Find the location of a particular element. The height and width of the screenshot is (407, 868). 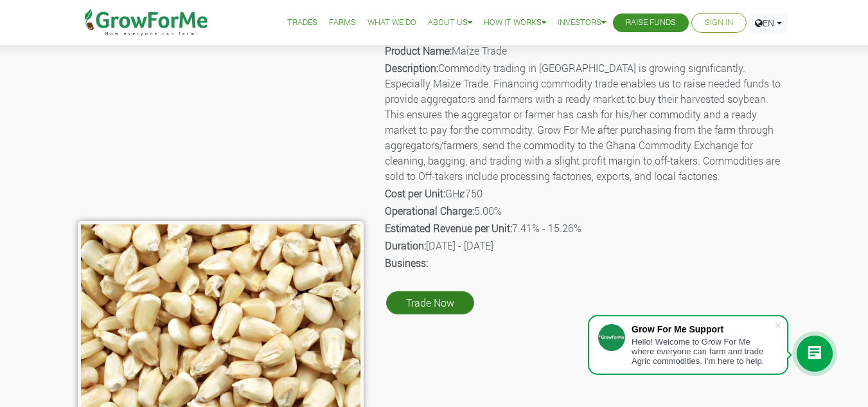

a: Trade Now is located at coordinates (430, 302).